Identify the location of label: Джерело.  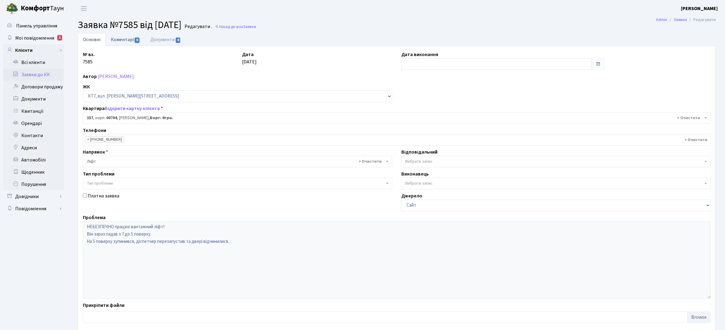
(412, 196).